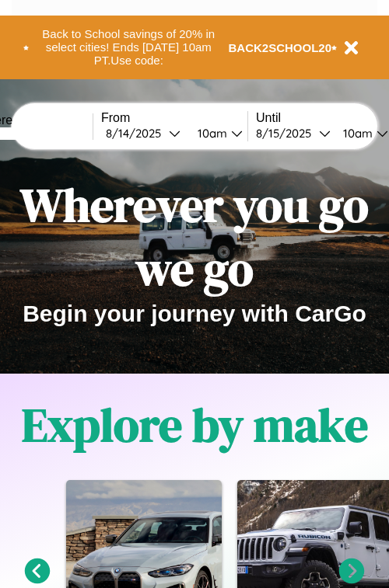 Image resolution: width=389 pixels, height=588 pixels. I want to click on h1: Explore by make, so click(194, 425).